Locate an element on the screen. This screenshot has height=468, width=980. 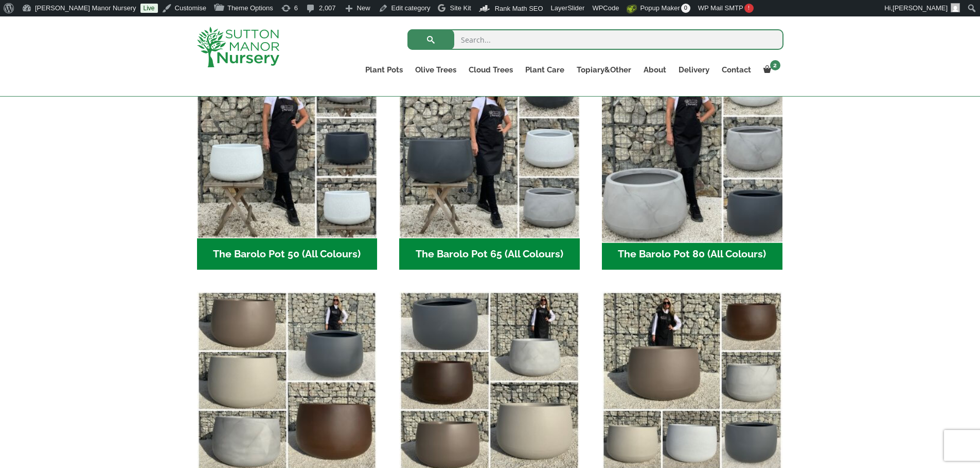
a: Cloud Trees is located at coordinates (490, 70).